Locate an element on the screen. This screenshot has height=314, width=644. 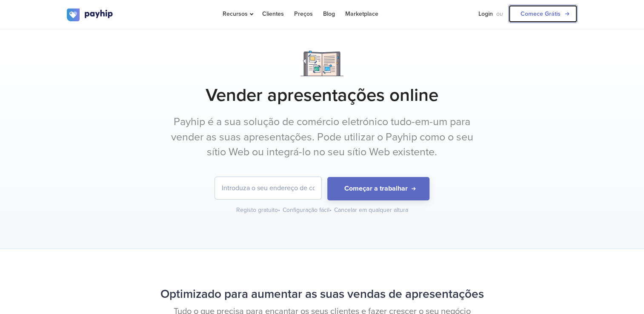
img: logo.svg is located at coordinates (91, 15).